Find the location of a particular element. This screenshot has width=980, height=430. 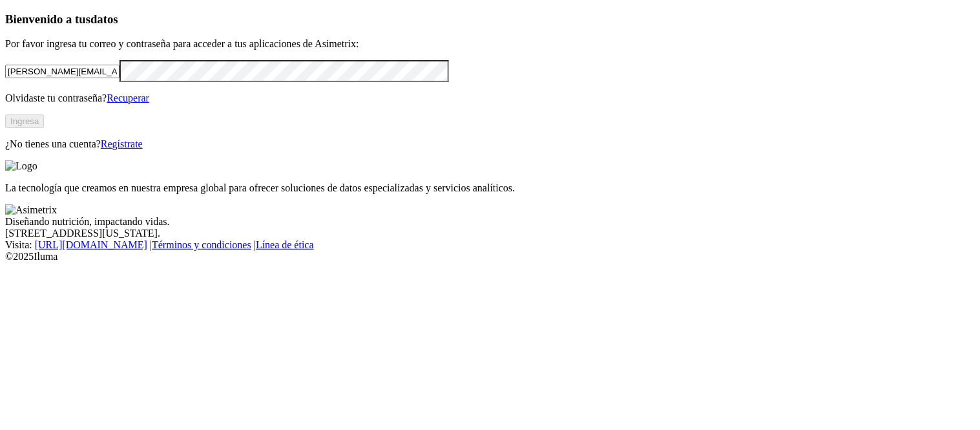

a: Términos y condiciones is located at coordinates (202, 244).